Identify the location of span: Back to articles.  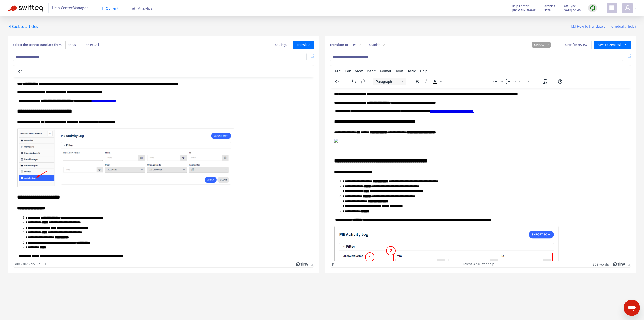
(23, 27).